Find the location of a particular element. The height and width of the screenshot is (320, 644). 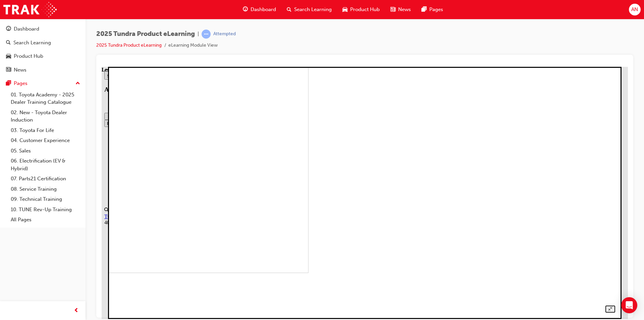

a: 03. Toyota For Life is located at coordinates (45, 130).